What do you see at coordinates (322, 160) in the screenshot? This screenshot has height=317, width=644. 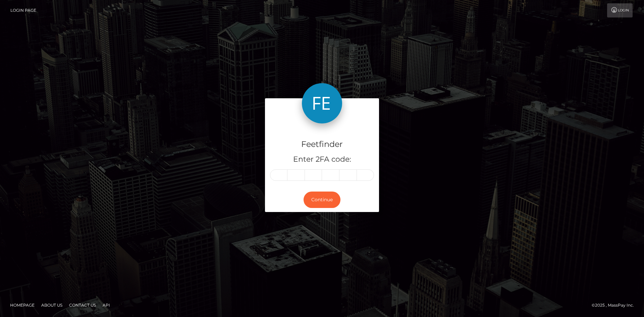 I see `h5: Enter 2FA code:` at bounding box center [322, 160].